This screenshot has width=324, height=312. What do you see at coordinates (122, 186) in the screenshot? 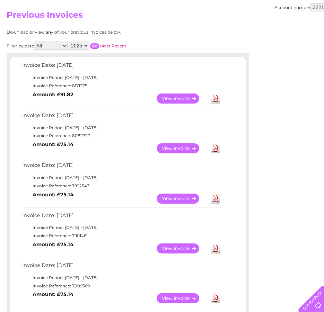
I see `td: Invoice Reference: 7992547` at bounding box center [122, 186].